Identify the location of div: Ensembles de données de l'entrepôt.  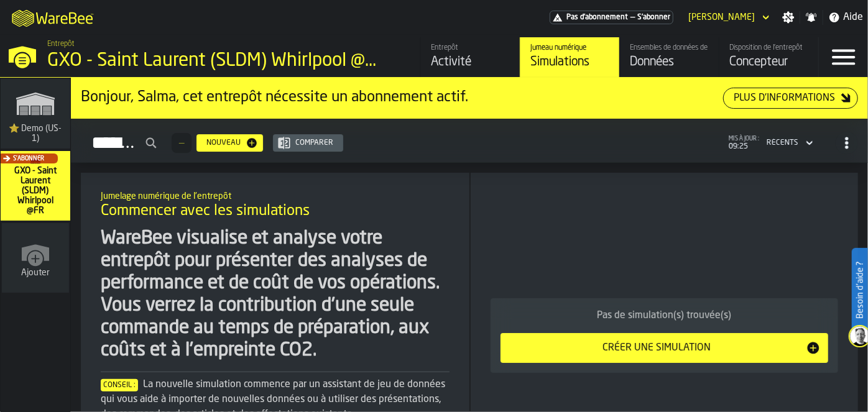
(669, 48).